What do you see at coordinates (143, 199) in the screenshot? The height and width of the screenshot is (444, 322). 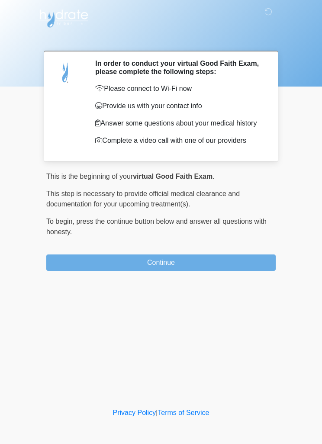 I see `span: This step is necessary to provide official medical clearance and documentation for your upcoming ...` at bounding box center [143, 199].